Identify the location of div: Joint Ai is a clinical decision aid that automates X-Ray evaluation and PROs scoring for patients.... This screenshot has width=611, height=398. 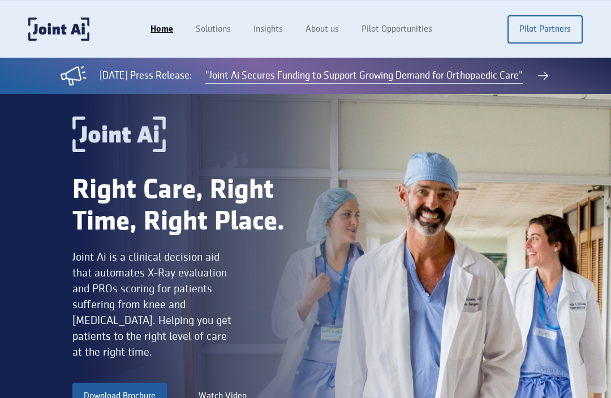
(154, 305).